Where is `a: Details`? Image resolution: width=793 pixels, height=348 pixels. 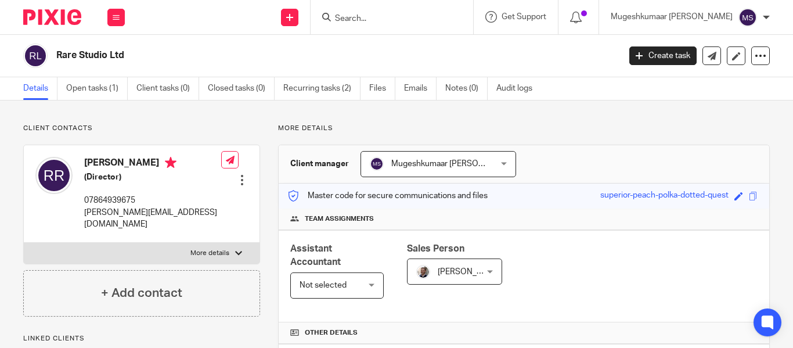 a: Details is located at coordinates (40, 88).